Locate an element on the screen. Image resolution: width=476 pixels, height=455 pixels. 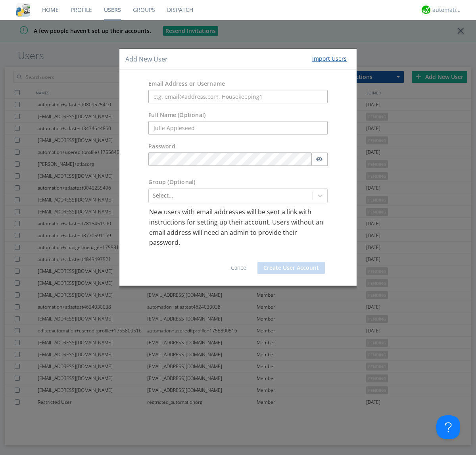
label: Password is located at coordinates (162, 147).